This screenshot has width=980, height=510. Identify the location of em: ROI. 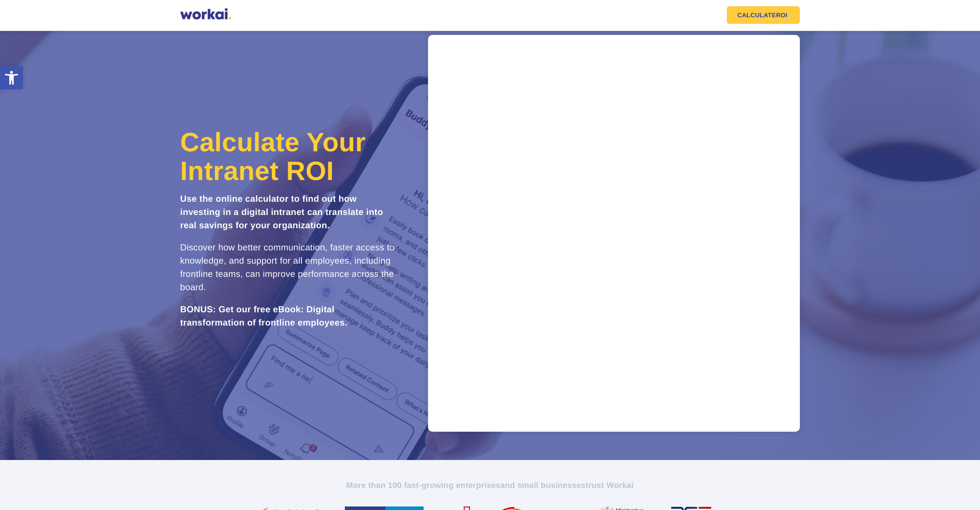
(781, 15).